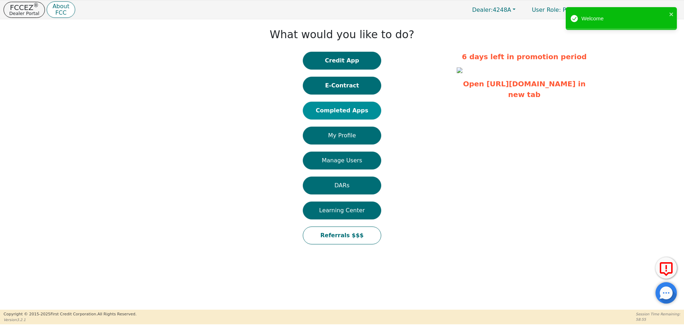  What do you see at coordinates (492, 10) in the screenshot?
I see `span: 4248A` at bounding box center [492, 10].